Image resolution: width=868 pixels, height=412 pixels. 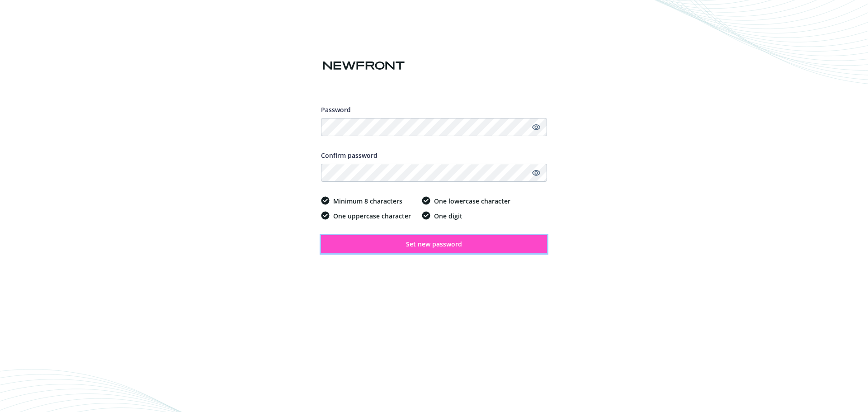 I want to click on span: One digit, so click(x=448, y=215).